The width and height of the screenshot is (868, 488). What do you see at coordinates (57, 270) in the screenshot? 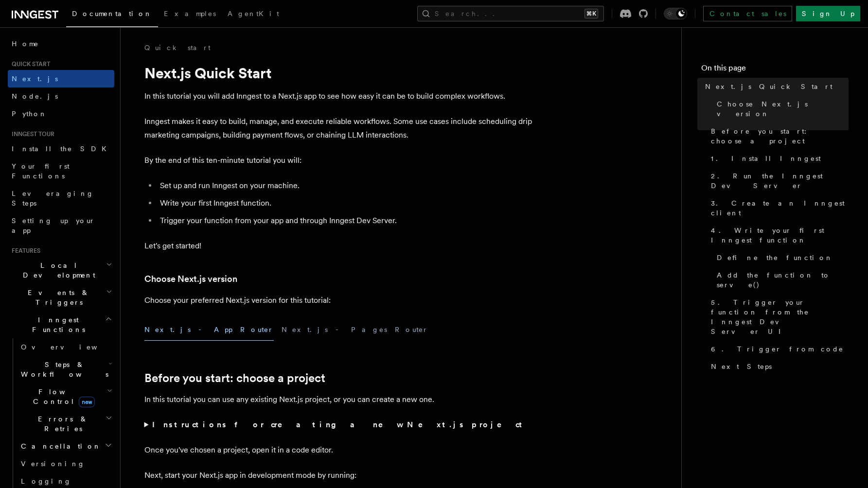
I see `span: Local Development` at bounding box center [57, 270].